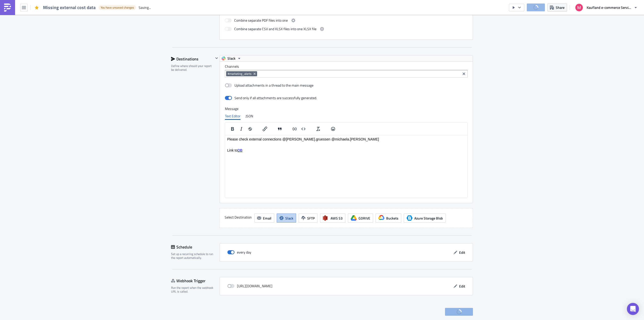 The image size is (644, 320). Describe the element at coordinates (346, 66) in the screenshot. I see `label: Channels` at that location.